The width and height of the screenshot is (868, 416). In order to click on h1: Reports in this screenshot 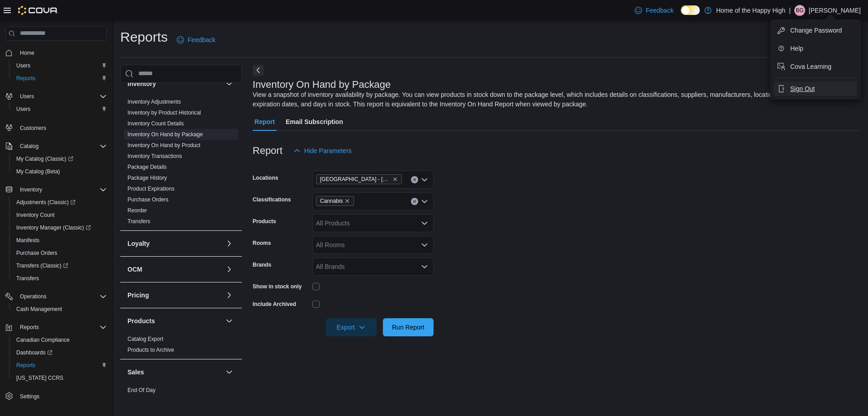, I will do `click(143, 37)`.